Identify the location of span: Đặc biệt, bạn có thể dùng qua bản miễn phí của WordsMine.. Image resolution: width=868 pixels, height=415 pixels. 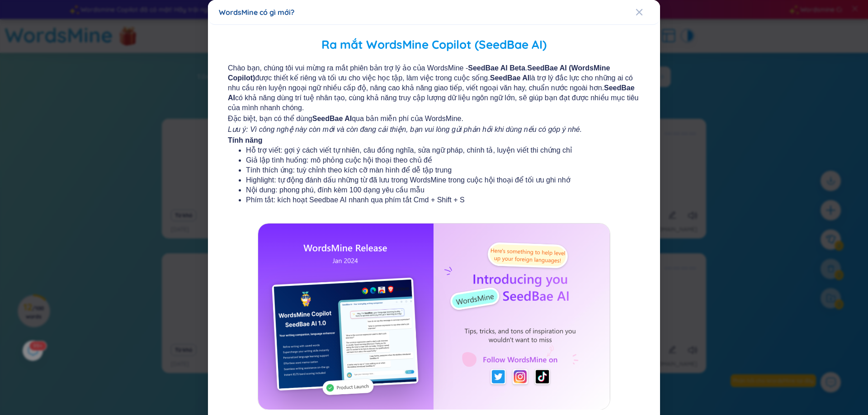
(434, 119).